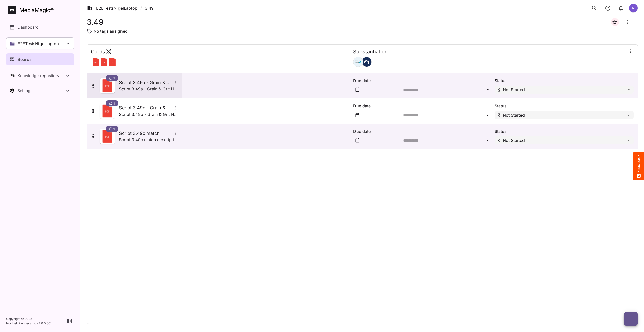  I want to click on div: MediaMagic ®, so click(36, 10).